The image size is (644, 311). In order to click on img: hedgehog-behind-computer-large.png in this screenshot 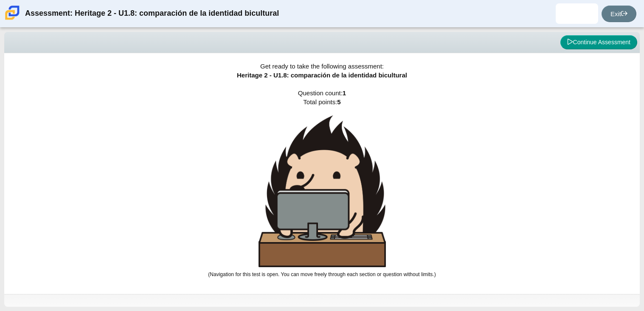, I will do `click(322, 191)`.